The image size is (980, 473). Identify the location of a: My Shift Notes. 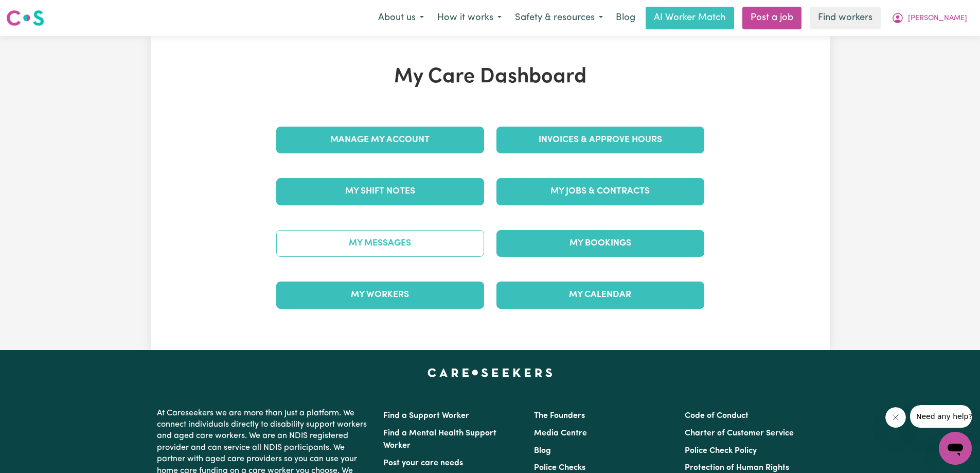
(380, 192).